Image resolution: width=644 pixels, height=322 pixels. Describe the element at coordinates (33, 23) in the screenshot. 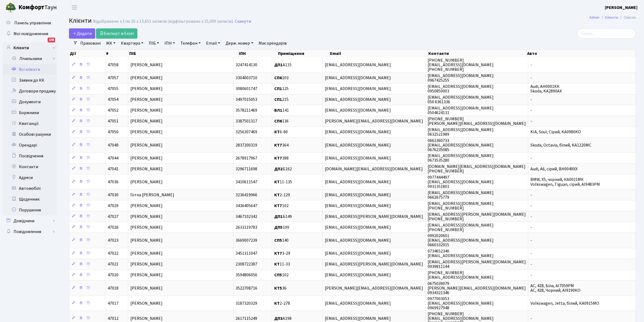

I see `span: Панель управління` at that location.